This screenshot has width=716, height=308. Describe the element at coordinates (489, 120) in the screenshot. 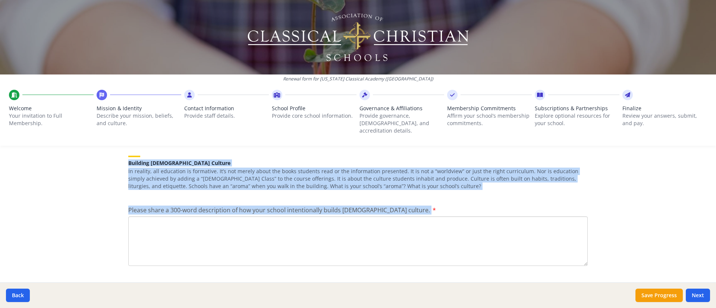

I see `p: Affirm your school’s membership commitments.` at that location.